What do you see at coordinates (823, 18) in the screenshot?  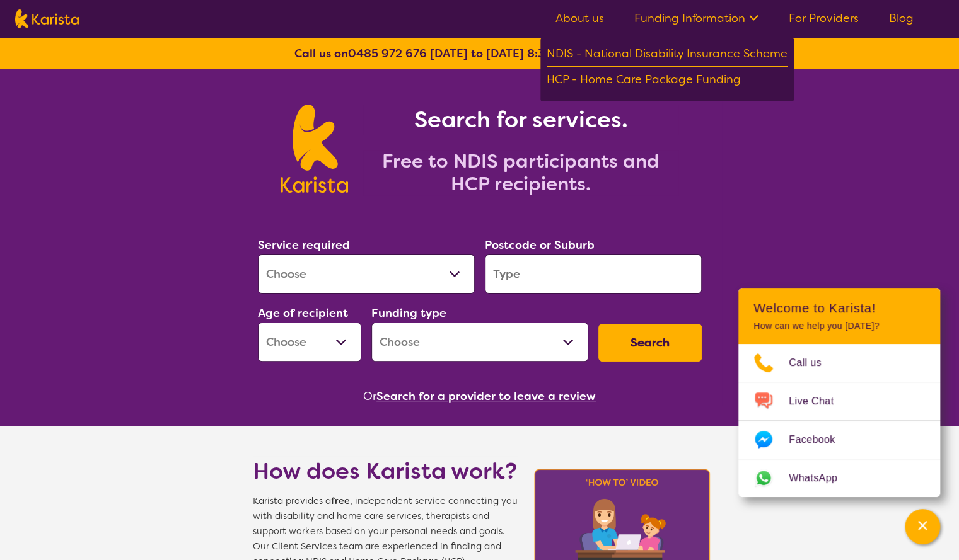 I see `a: For Providers` at bounding box center [823, 18].